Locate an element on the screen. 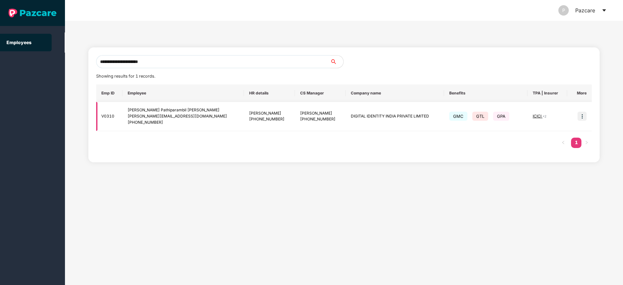 This screenshot has height=285, width=623. li: Previous Page is located at coordinates (563, 143).